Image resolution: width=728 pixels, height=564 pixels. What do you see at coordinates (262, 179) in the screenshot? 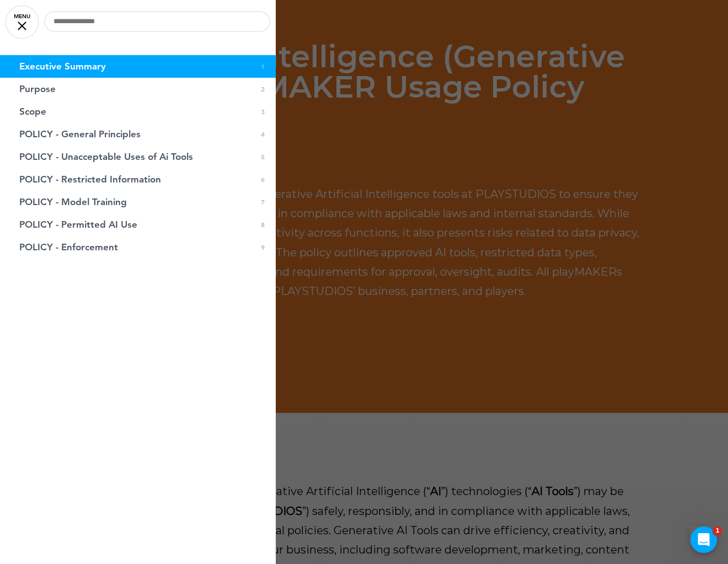
I see `span: 6` at bounding box center [262, 179].